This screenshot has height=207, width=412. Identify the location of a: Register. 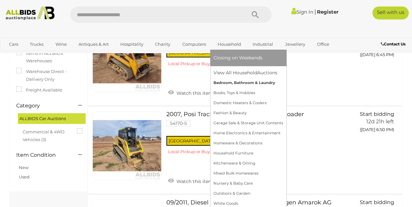
(328, 12).